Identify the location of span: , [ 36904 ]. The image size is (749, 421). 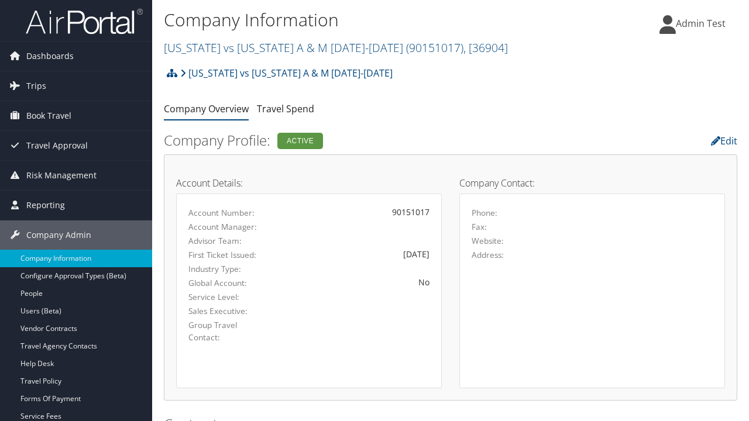
(486, 47).